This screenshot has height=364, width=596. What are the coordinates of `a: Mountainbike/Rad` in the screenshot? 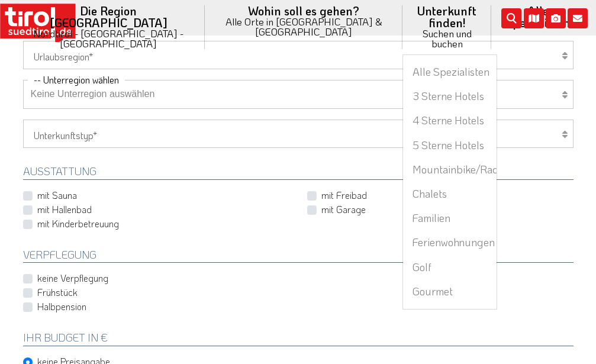 It's located at (450, 170).